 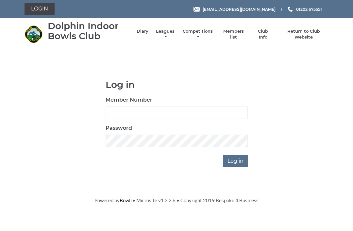 I want to click on div: Dolphin Indoor Bowls Club, so click(x=89, y=31).